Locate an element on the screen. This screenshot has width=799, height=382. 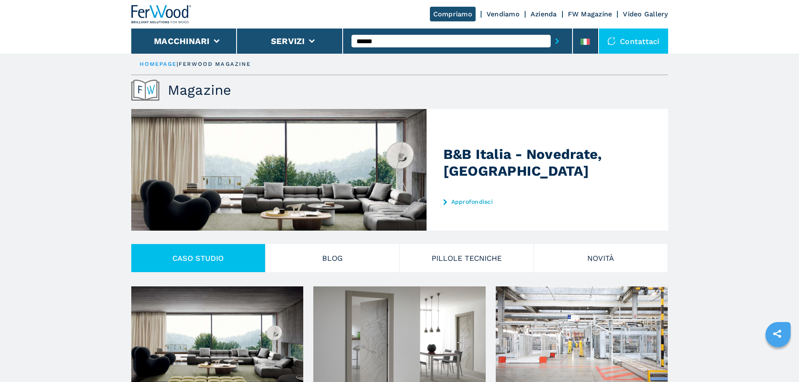
a: Vendiamo is located at coordinates (503, 14).